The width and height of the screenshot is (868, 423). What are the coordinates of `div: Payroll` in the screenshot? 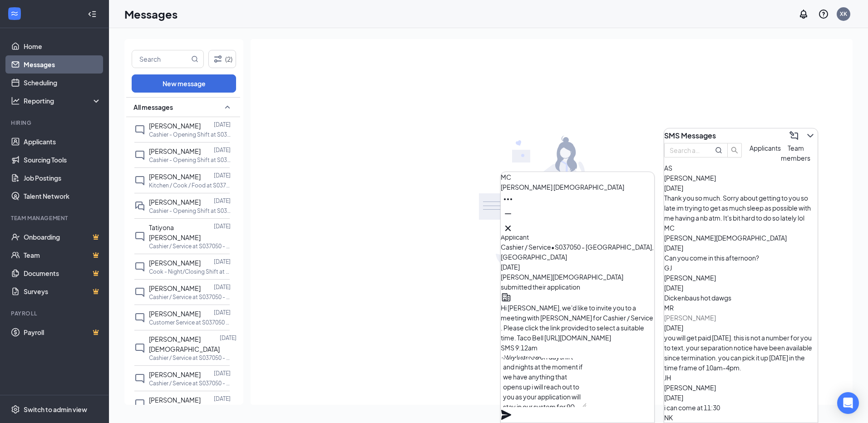 It's located at (55, 314).